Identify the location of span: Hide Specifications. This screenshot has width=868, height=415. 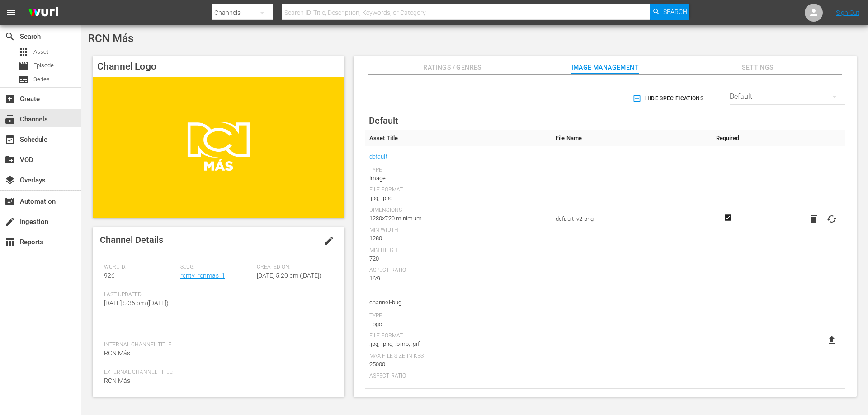
(669, 99).